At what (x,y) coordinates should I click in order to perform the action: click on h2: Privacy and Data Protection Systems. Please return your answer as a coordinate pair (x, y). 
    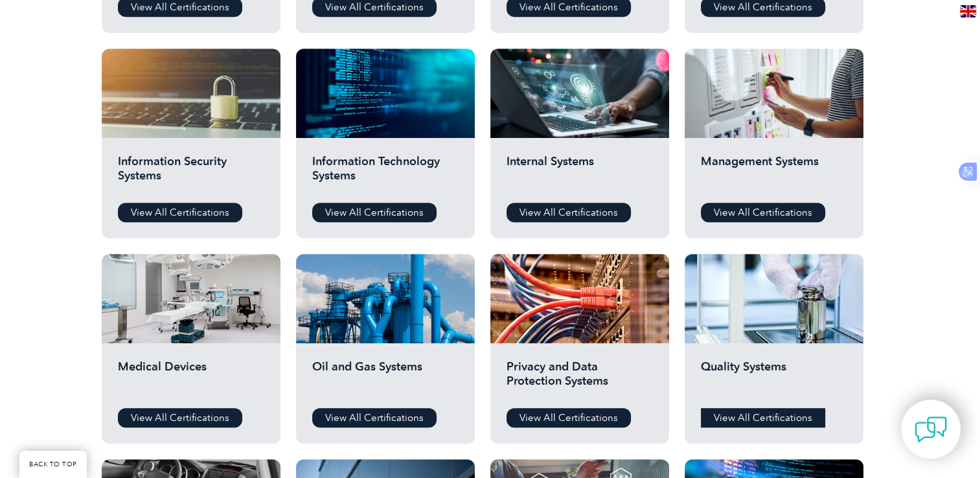
    Looking at the image, I should click on (580, 379).